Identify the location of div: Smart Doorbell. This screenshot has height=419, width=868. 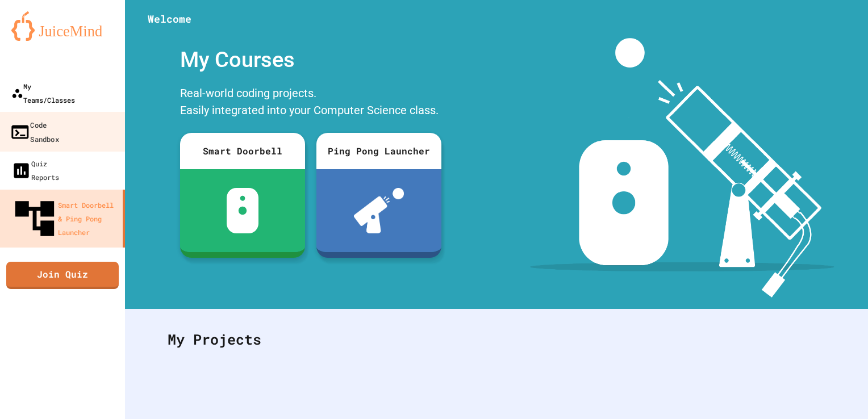
(242, 151).